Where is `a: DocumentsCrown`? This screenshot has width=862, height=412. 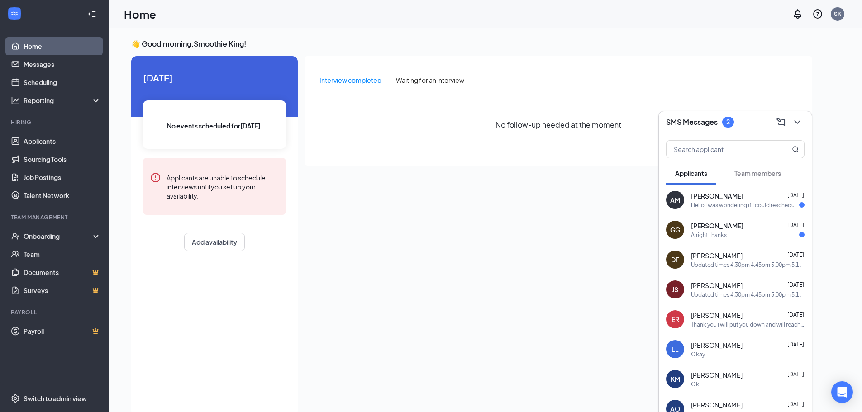
a: DocumentsCrown is located at coordinates (62, 273).